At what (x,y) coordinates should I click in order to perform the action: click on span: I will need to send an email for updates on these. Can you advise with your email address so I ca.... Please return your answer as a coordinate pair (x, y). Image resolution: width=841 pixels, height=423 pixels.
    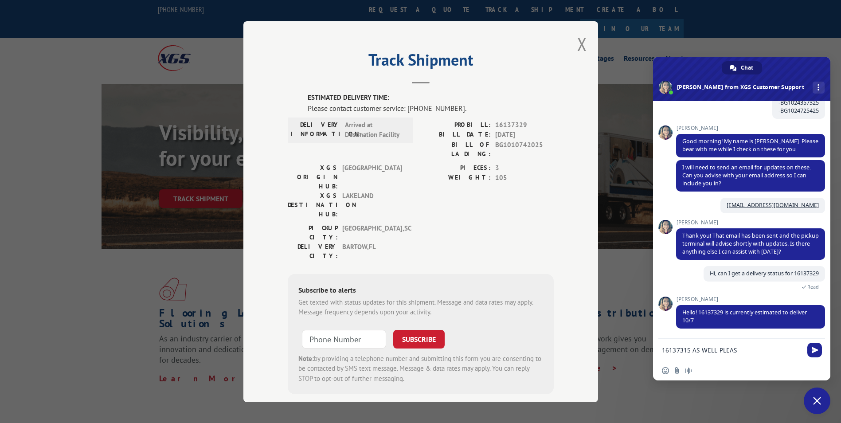
    Looking at the image, I should click on (747, 175).